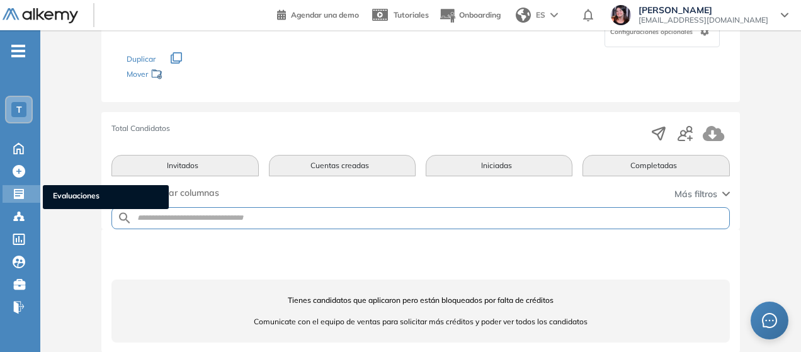  I want to click on img: SEARCH_ALT, so click(125, 218).